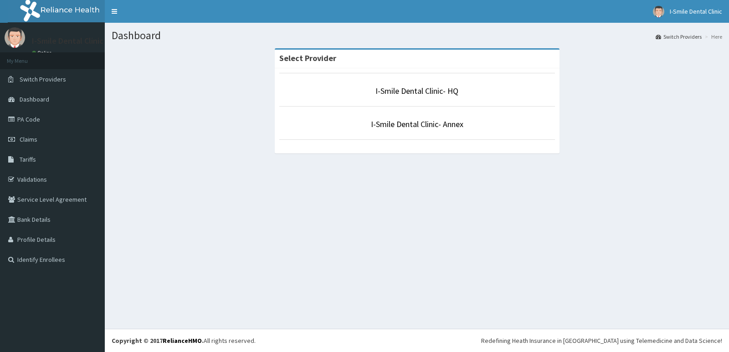  What do you see at coordinates (417, 124) in the screenshot?
I see `a: I-Smile Dental Clinic- Annex` at bounding box center [417, 124].